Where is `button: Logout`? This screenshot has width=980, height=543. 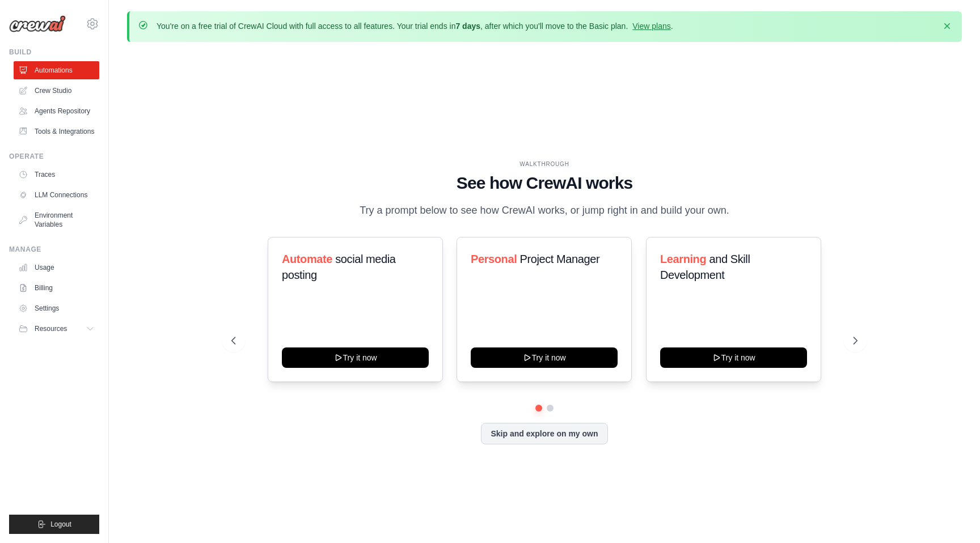 button: Logout is located at coordinates (54, 524).